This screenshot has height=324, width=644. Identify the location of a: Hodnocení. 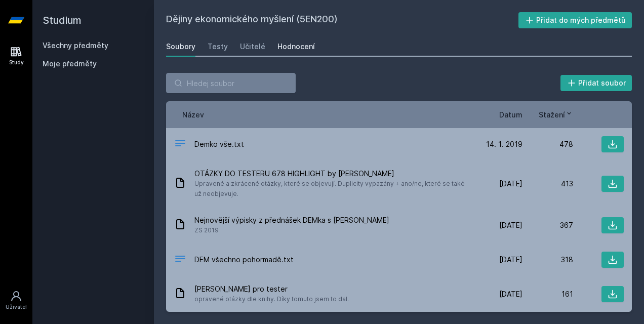
(296, 47).